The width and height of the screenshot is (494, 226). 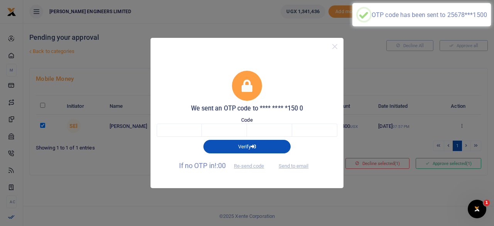 I want to click on label: Code, so click(x=247, y=120).